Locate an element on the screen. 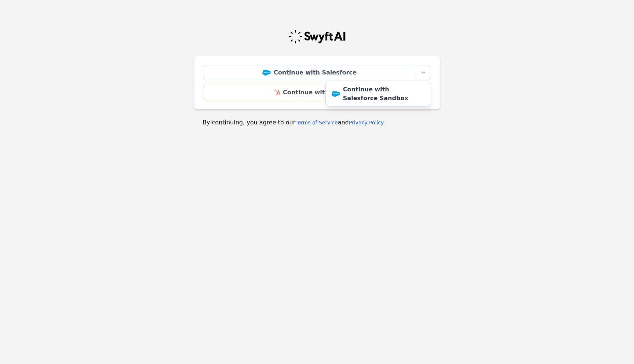 The image size is (634, 364). img: HubSpot is located at coordinates (277, 92).